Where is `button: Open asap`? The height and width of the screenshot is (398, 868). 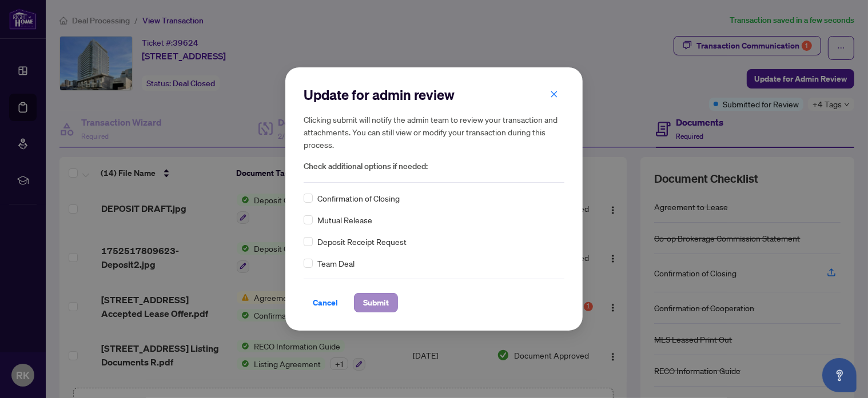
button: Open asap is located at coordinates (839, 375).